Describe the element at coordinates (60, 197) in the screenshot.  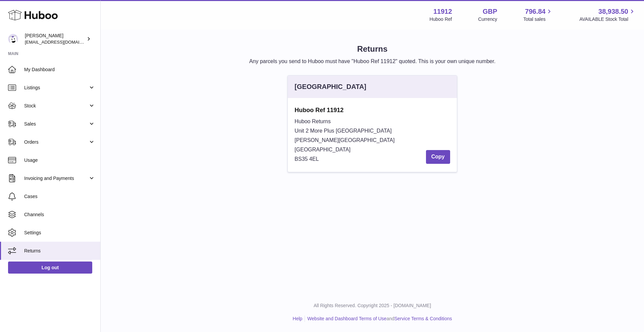
I see `span: Cases` at that location.